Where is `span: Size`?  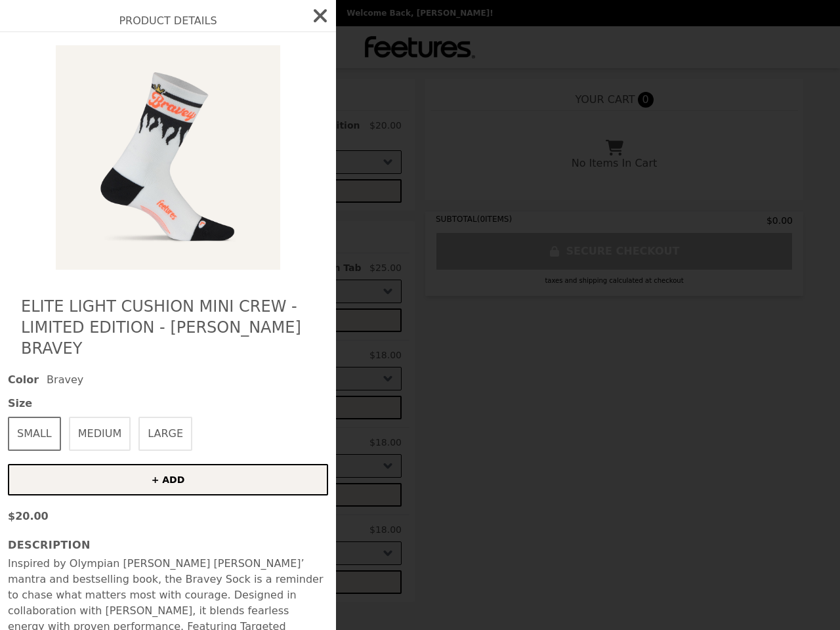 span: Size is located at coordinates (168, 403).